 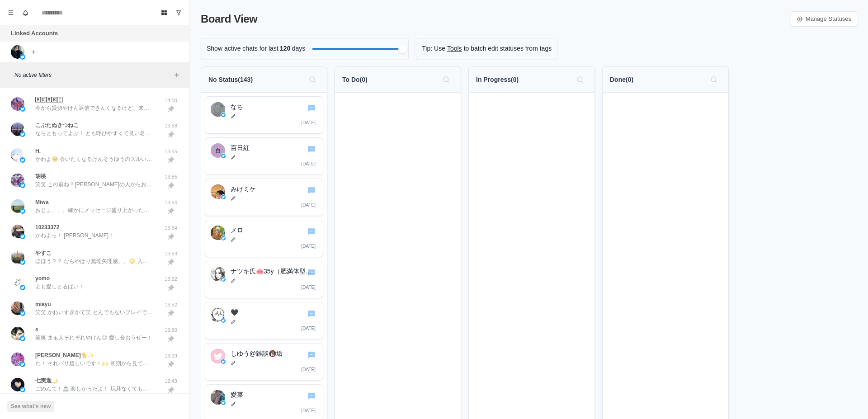 I want to click on div: 百日紅, so click(x=218, y=151).